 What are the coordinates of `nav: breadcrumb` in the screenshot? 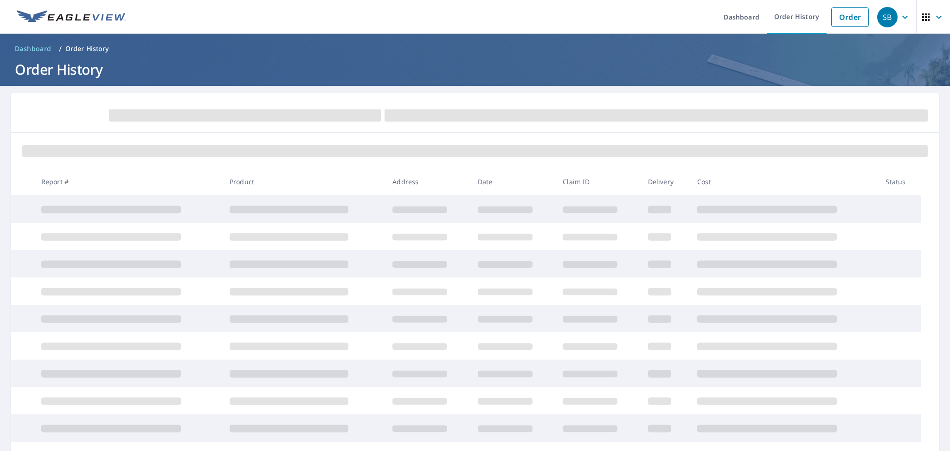 It's located at (475, 49).